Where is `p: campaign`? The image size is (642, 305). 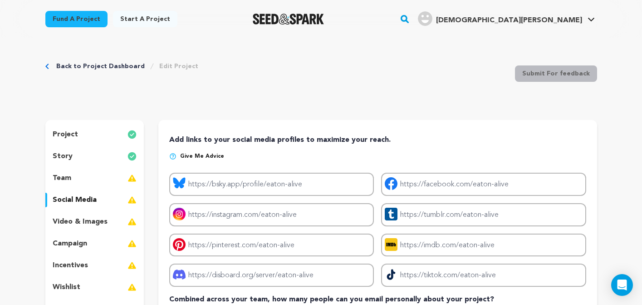 p: campaign is located at coordinates (70, 243).